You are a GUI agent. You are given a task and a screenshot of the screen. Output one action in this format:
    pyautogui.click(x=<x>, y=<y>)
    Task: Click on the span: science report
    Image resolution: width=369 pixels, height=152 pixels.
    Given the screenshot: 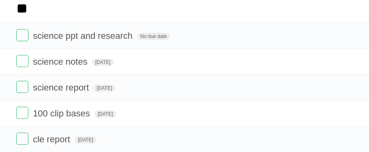 What is the action you would take?
    pyautogui.click(x=62, y=87)
    